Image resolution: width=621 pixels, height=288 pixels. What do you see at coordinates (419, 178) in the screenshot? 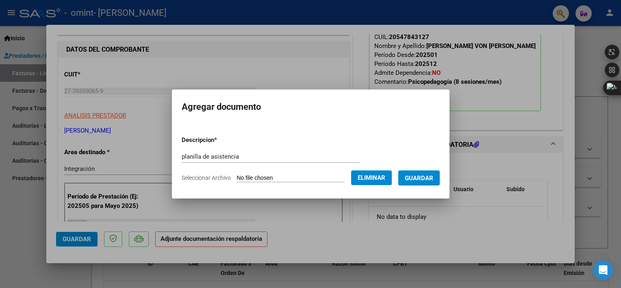
I see `span: Guardar` at bounding box center [419, 178].